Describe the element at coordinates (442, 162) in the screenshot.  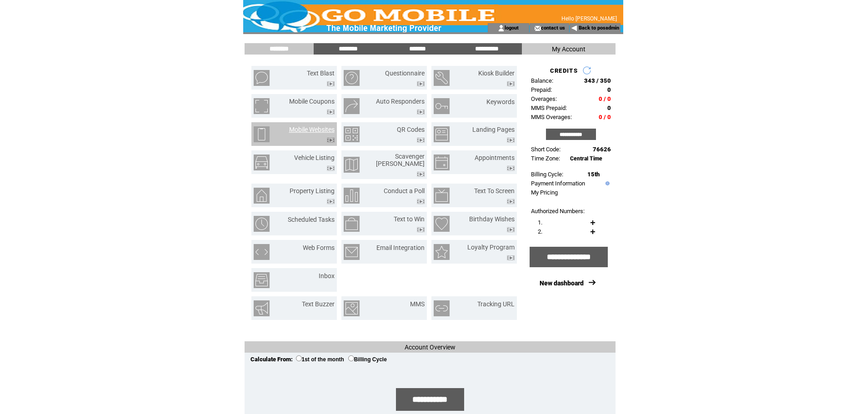
I see `img: appointments.png` at that location.